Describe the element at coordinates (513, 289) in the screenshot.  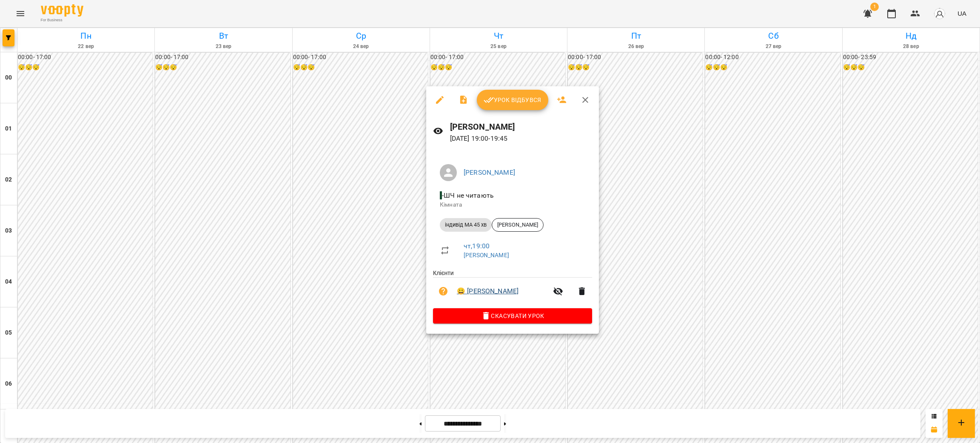
I see `ul: Клієнти` at that location.